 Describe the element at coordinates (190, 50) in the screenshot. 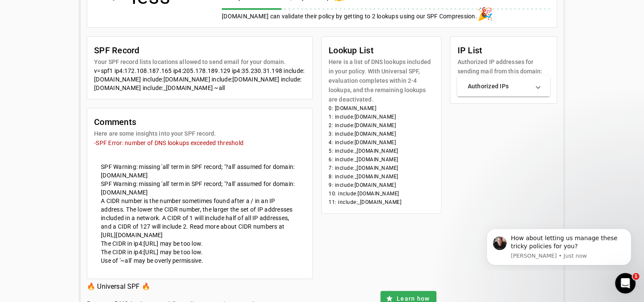

I see `mat-card-title: SPF Record` at that location.